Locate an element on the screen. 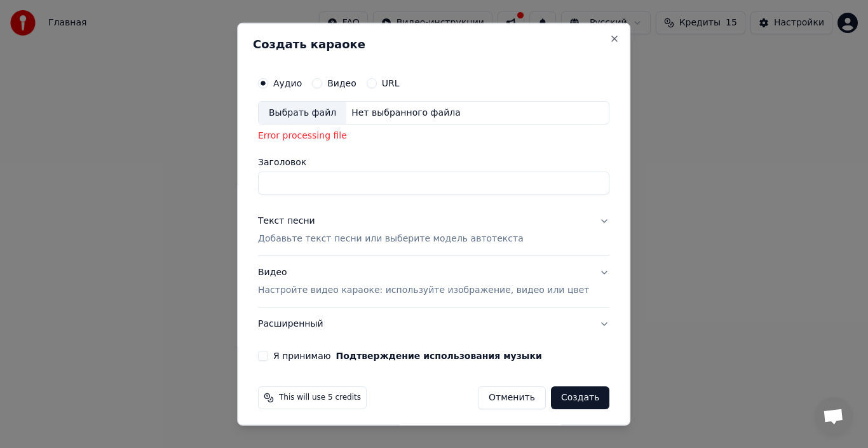 The image size is (868, 448). button: Отменить is located at coordinates (511, 398).